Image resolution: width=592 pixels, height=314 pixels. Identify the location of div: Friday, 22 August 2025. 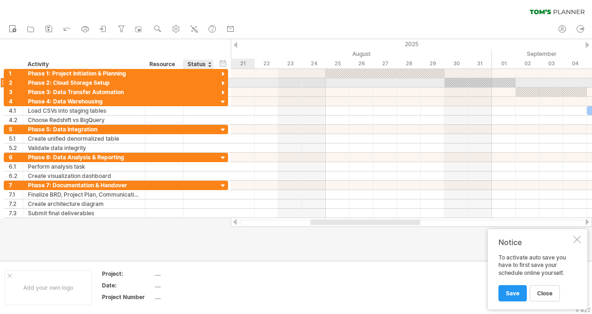
(266, 63).